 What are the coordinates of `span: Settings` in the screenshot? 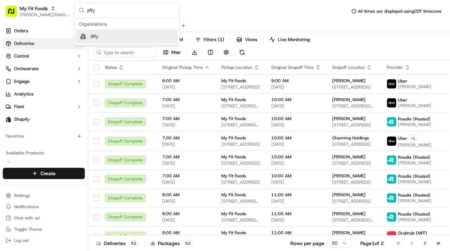 It's located at (22, 196).